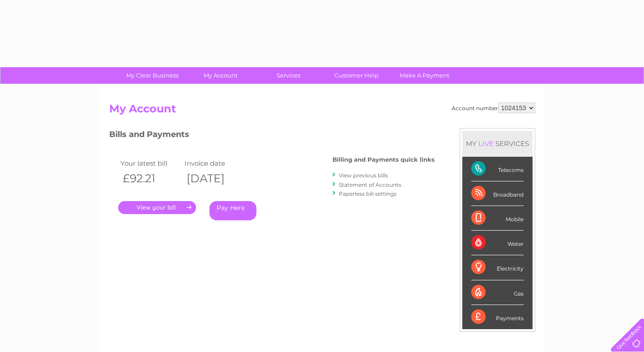  I want to click on h2: My Account, so click(322, 111).